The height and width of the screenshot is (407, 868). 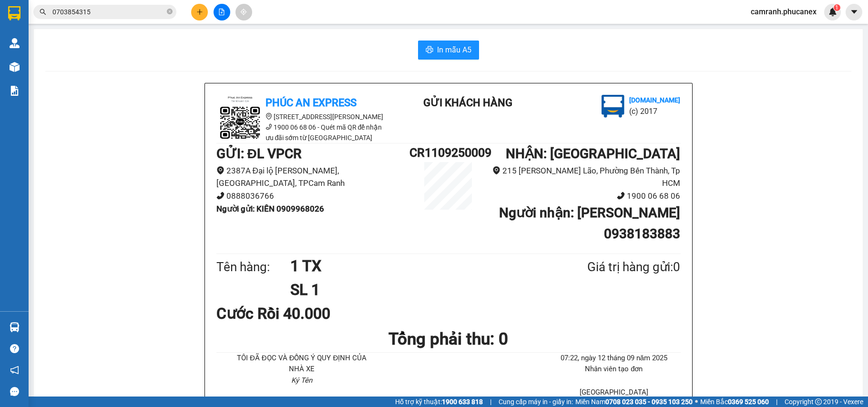 What do you see at coordinates (222, 12) in the screenshot?
I see `button: file-add` at bounding box center [222, 12].